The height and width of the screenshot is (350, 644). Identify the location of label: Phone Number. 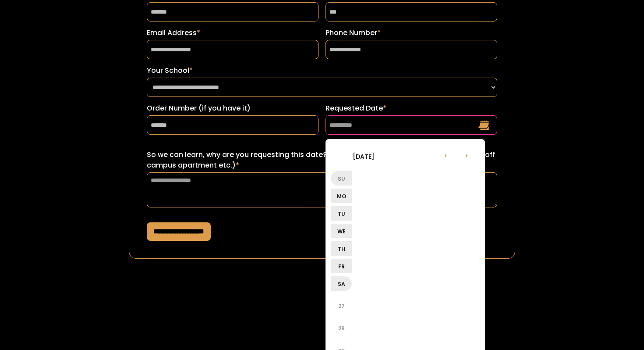
(411, 33).